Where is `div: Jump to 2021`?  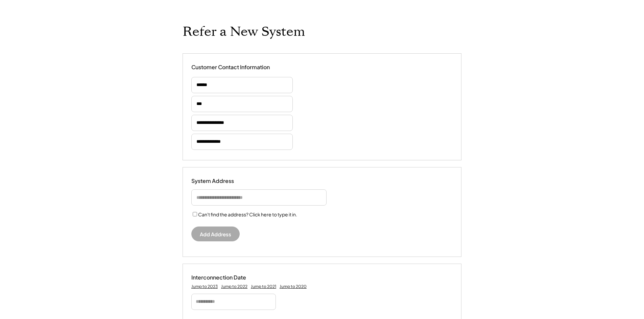
div: Jump to 2021 is located at coordinates (263, 287).